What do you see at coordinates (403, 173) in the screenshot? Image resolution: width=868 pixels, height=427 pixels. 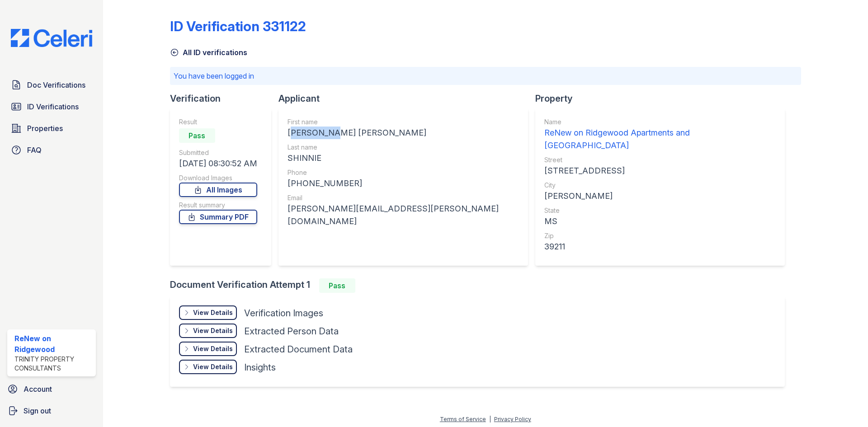 I see `div: Phone` at bounding box center [403, 173].